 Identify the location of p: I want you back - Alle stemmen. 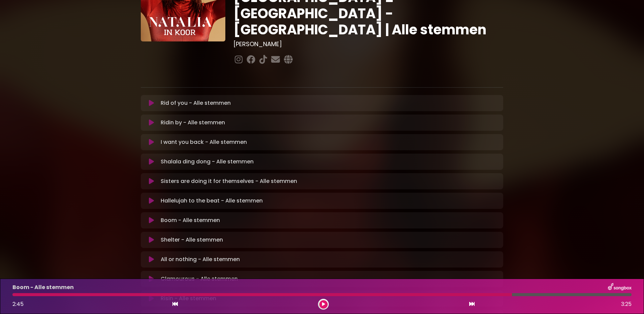
(204, 142).